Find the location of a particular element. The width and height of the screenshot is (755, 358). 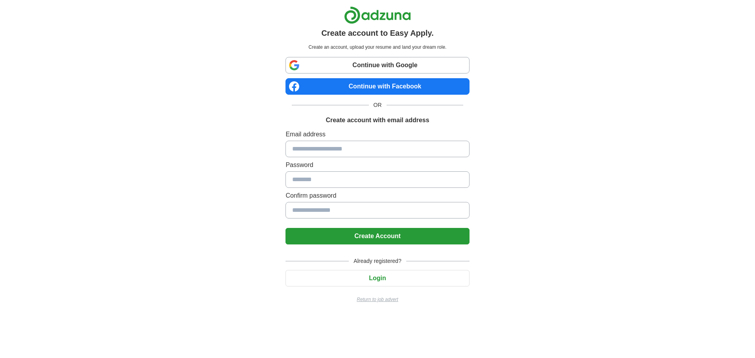

label: Password is located at coordinates (377, 165).